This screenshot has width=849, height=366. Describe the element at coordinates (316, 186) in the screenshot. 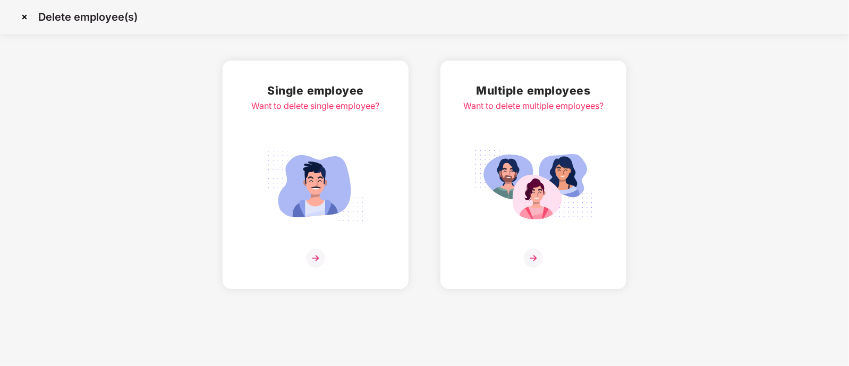

I see `img: svg+xml;base64,PHN2ZyB4bWxucz0iaHR0cDovL3d3dy53My5vcmcvMjAwMC9zdmciIGlkPSJTaW5nbGVfZW1wbG95ZWUiIH...` at that location.